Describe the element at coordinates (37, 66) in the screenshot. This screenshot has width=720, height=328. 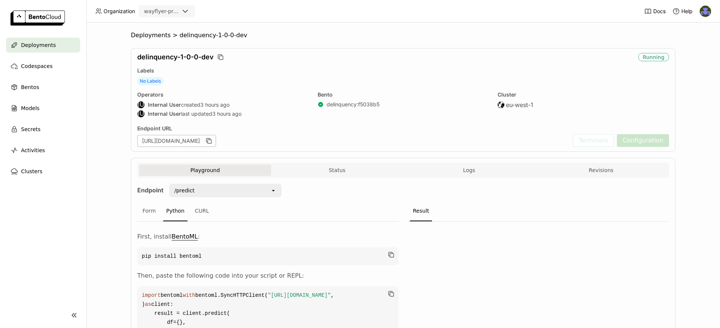
I see `span: Codespaces` at that location.